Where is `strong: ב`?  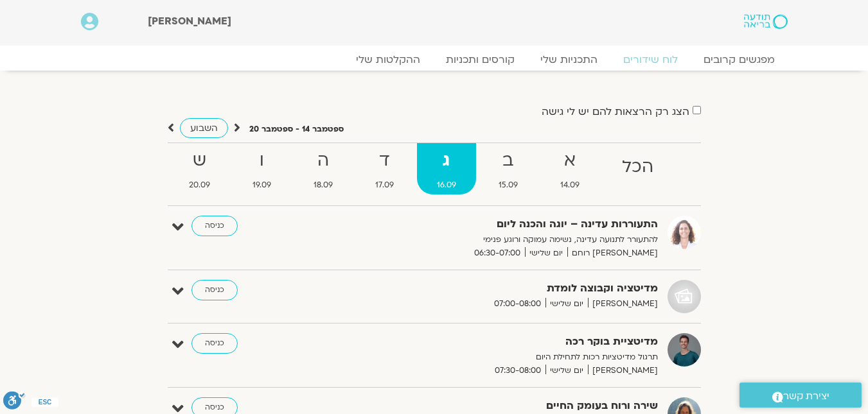 strong: ב is located at coordinates (508, 160).